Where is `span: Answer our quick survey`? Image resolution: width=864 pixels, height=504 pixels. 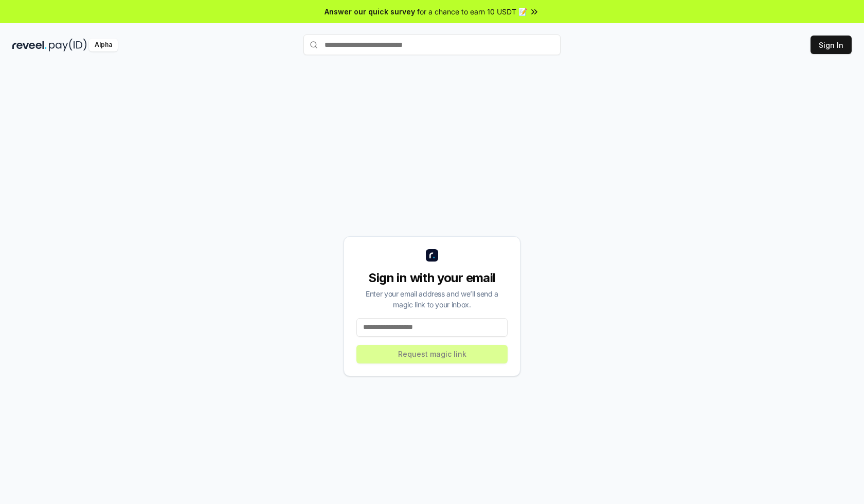
span: Answer our quick survey is located at coordinates (370, 12).